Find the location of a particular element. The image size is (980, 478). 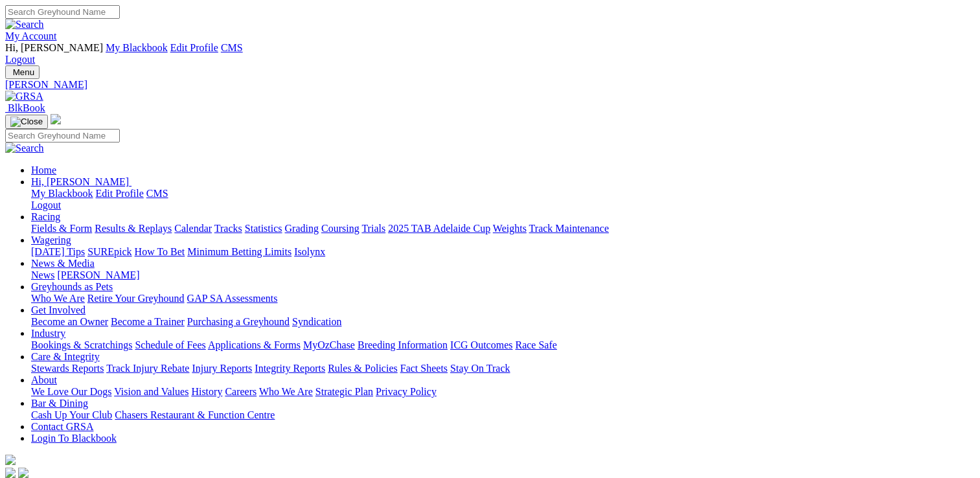

div: Greyhounds as Pets is located at coordinates (502, 299).